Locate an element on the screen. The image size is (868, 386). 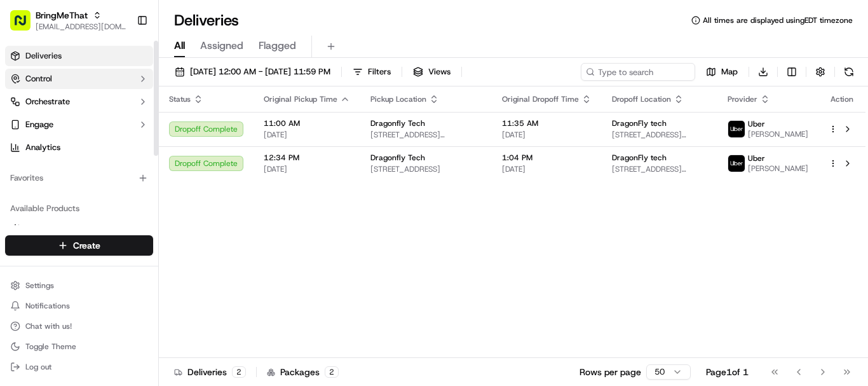
input: Type to search is located at coordinates (638, 72).